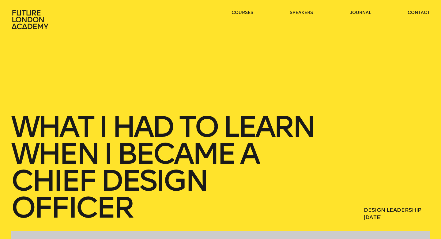 The image size is (441, 239). I want to click on a: contact, so click(418, 13).